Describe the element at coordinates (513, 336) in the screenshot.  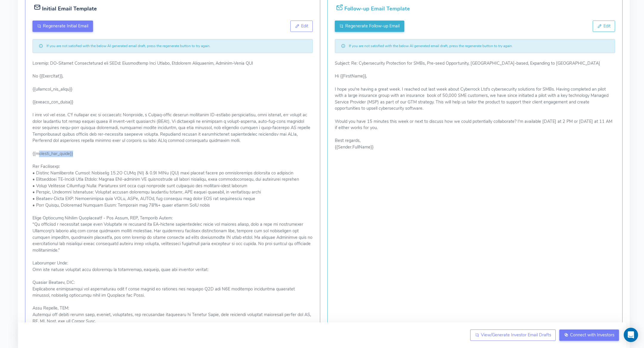
I see `a: View/Generate Investor Email Drafts` at that location.